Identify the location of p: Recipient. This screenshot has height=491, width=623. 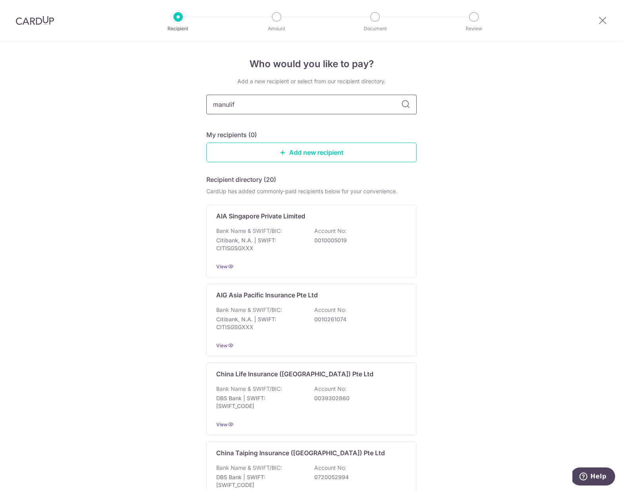
(178, 29).